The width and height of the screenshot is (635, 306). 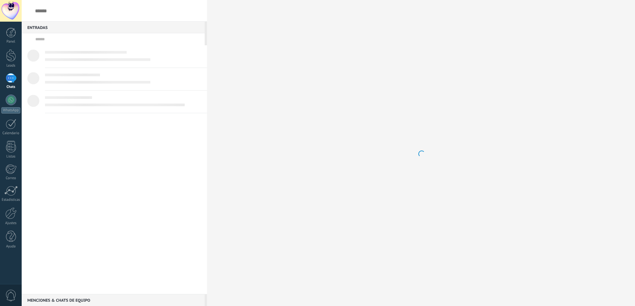 What do you see at coordinates (11, 247) in the screenshot?
I see `div: Ayuda` at bounding box center [11, 247].